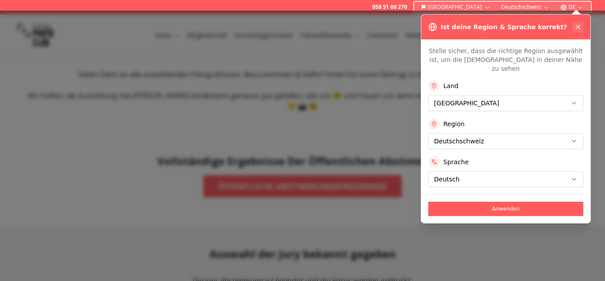  I want to click on a: 058 51 00 270, so click(390, 7).